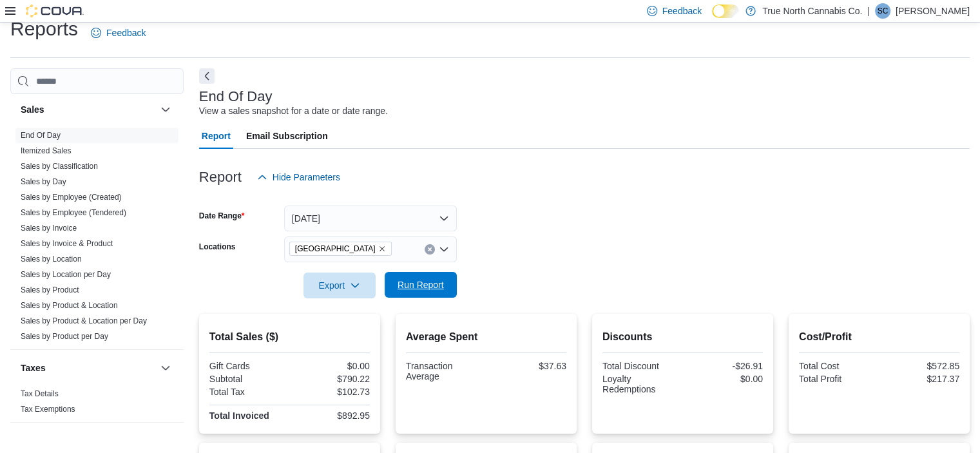 This screenshot has height=453, width=980. What do you see at coordinates (724, 366) in the screenshot?
I see `div: -$26.91` at bounding box center [724, 366].